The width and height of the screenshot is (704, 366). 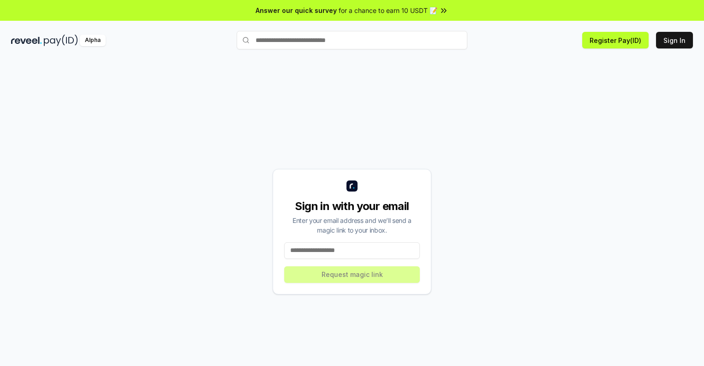 I want to click on span: Answer our quick survey, so click(x=296, y=10).